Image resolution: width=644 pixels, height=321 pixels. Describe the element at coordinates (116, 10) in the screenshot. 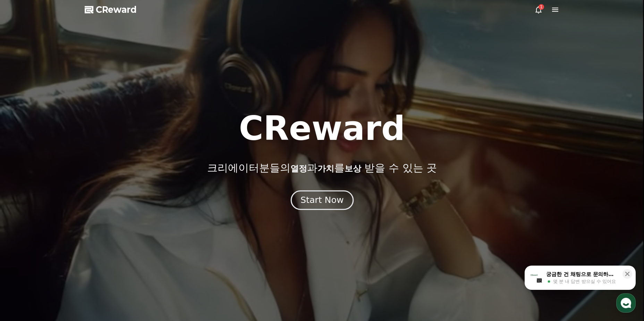

I see `span: CReward` at that location.